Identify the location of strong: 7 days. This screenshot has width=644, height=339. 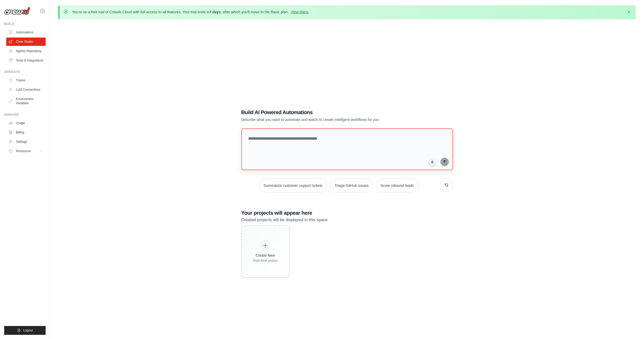
(215, 12).